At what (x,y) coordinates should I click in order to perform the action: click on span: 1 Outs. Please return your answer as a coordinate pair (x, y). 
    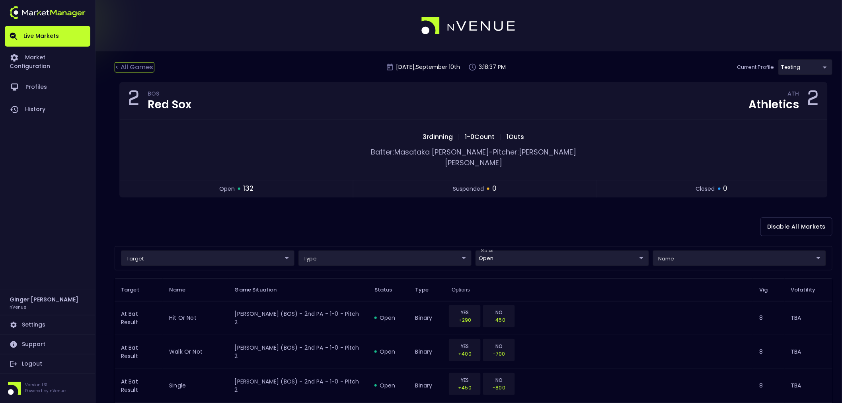
    Looking at the image, I should click on (516, 136).